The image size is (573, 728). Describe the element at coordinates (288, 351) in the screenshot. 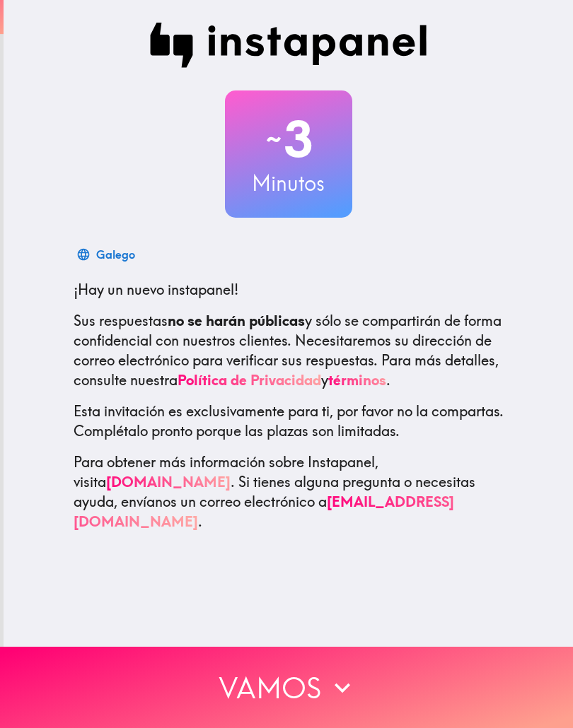

I see `p: Sus respuestas y sólo se compartirán de forma confidencial con nuestros clientes. Necesitaremos s...` at that location.